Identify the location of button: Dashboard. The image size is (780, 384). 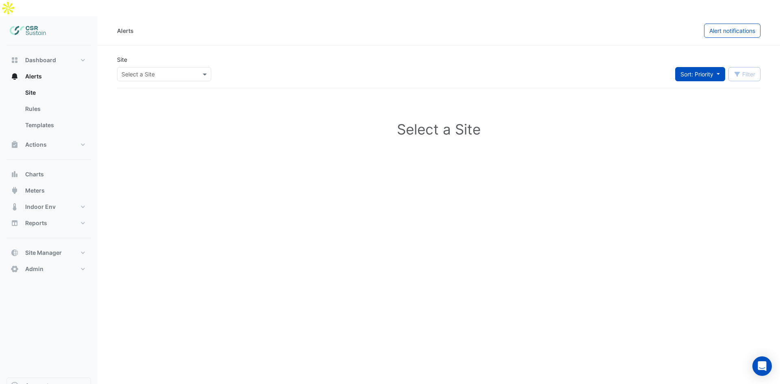
(49, 60).